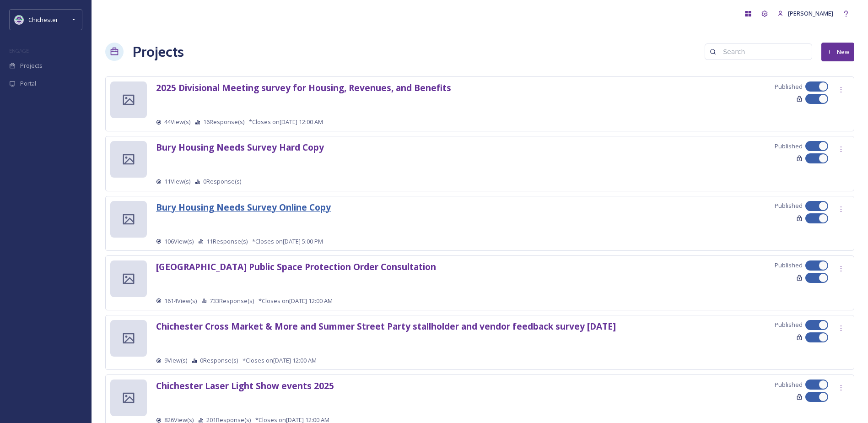 Image resolution: width=868 pixels, height=423 pixels. What do you see at coordinates (303, 87) in the screenshot?
I see `strong: 2025 Divisional Meeting survey for Housing, Revenues, and Benefits` at bounding box center [303, 87].